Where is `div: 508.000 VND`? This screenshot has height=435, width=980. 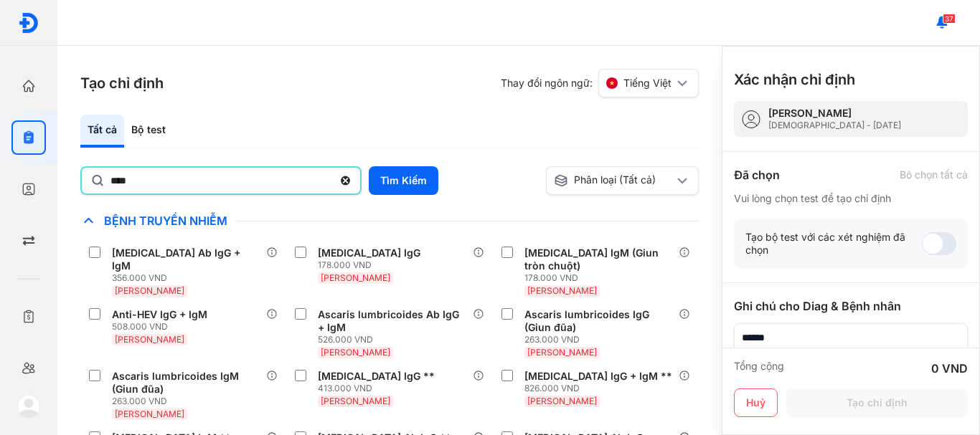
div: 508.000 VND is located at coordinates (162, 327).